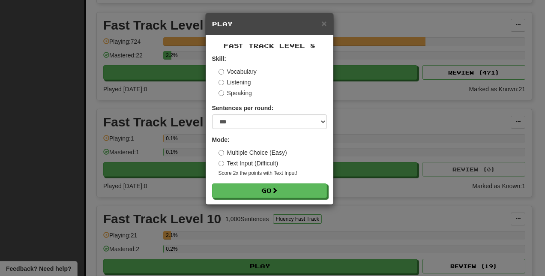  I want to click on button: Close, so click(324, 23).